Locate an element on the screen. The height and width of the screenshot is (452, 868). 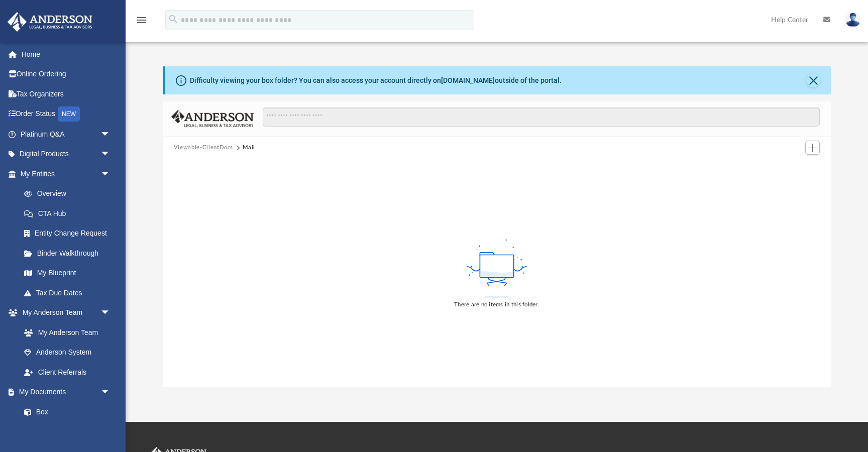
a: Binder Walkthrough is located at coordinates (70, 253).